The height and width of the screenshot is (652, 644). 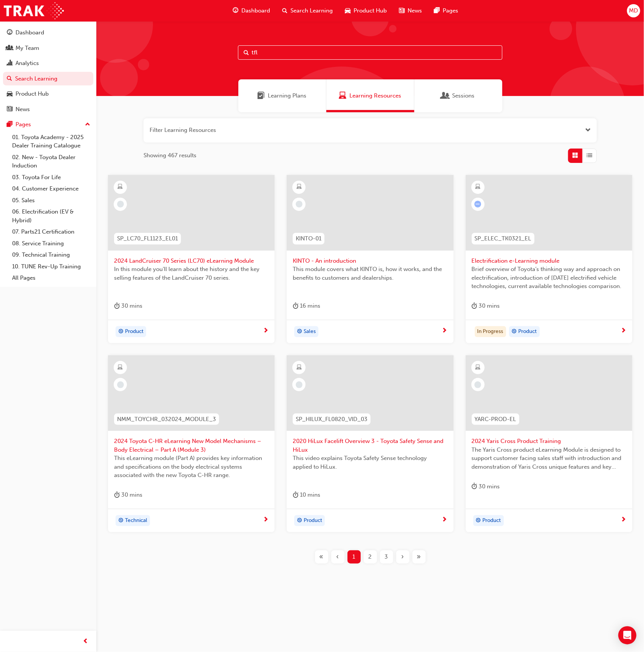 I want to click on button: Page 2, so click(x=370, y=557).